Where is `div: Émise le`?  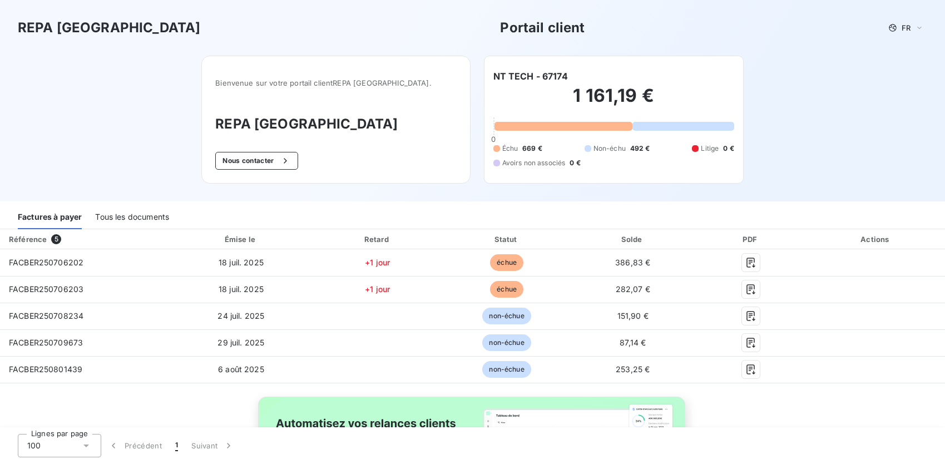
div: Émise le is located at coordinates (241, 239).